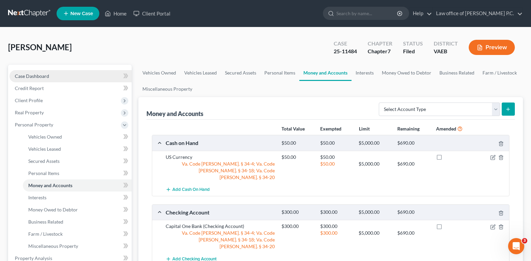 The height and width of the screenshot is (261, 531). Describe the element at coordinates (293, 128) in the screenshot. I see `strong: Total Value` at that location.